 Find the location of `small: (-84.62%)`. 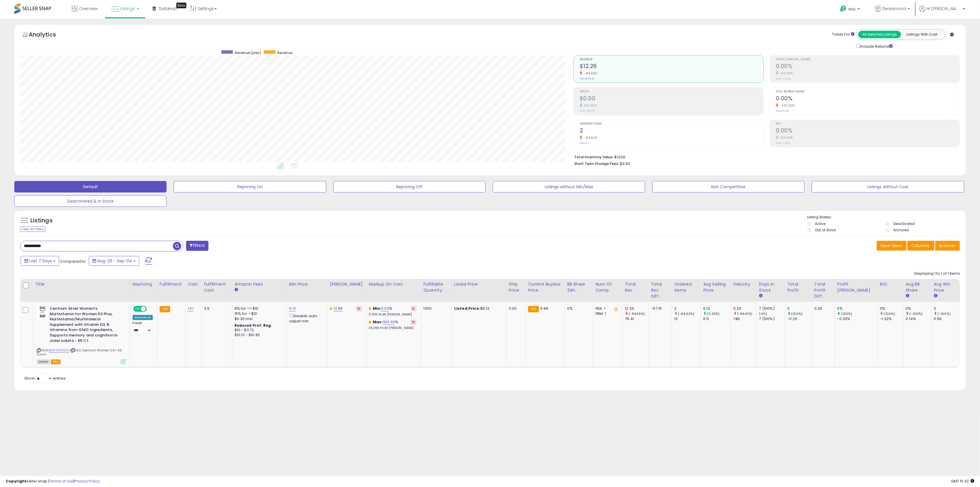

small: (-84.62%) is located at coordinates (686, 313).